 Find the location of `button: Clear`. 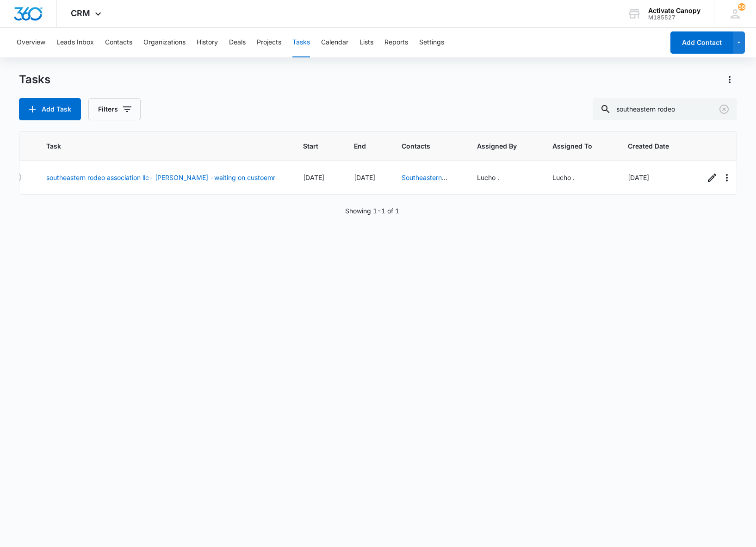

button: Clear is located at coordinates (724, 110).